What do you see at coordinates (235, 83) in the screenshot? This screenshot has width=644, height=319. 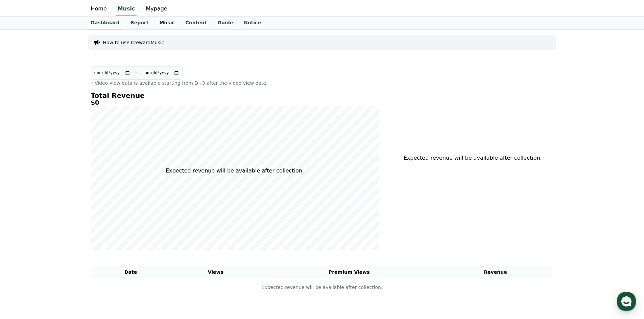 I see `p: * Video view data is available starting from D+3 after the video view date.` at bounding box center [235, 83].